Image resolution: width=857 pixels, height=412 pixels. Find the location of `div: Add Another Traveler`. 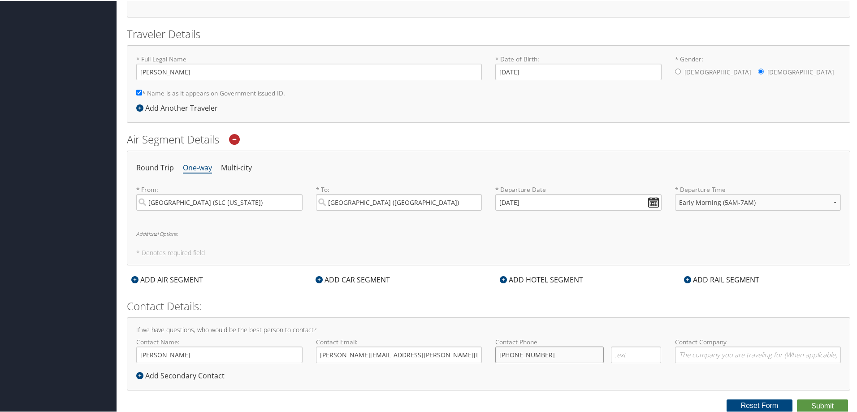

div: Add Another Traveler is located at coordinates (179, 107).